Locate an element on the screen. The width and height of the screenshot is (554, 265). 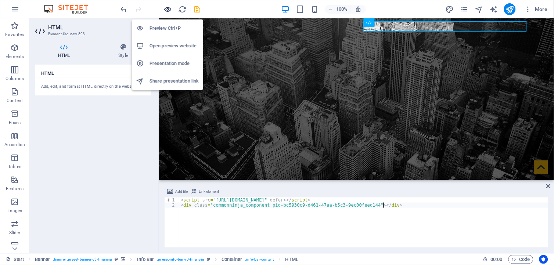
span: . banner .preset-banner-v3-financia is located at coordinates (82, 260).